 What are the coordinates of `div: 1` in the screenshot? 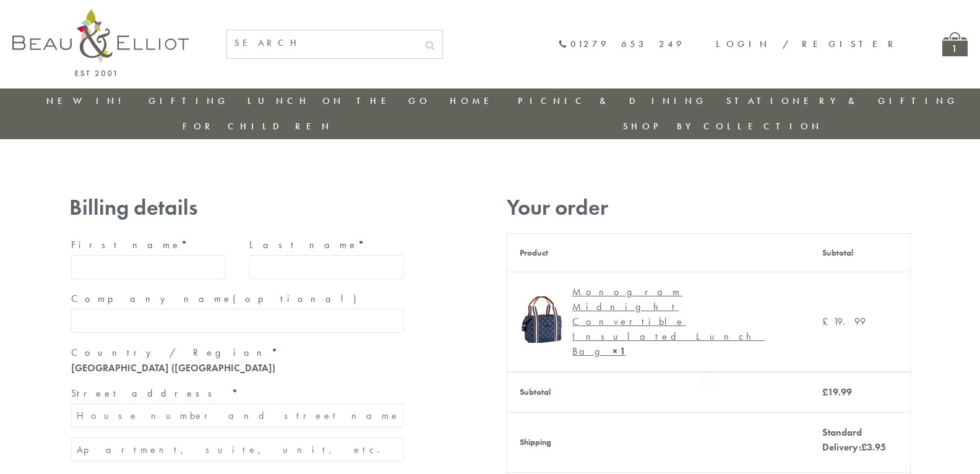 It's located at (954, 44).